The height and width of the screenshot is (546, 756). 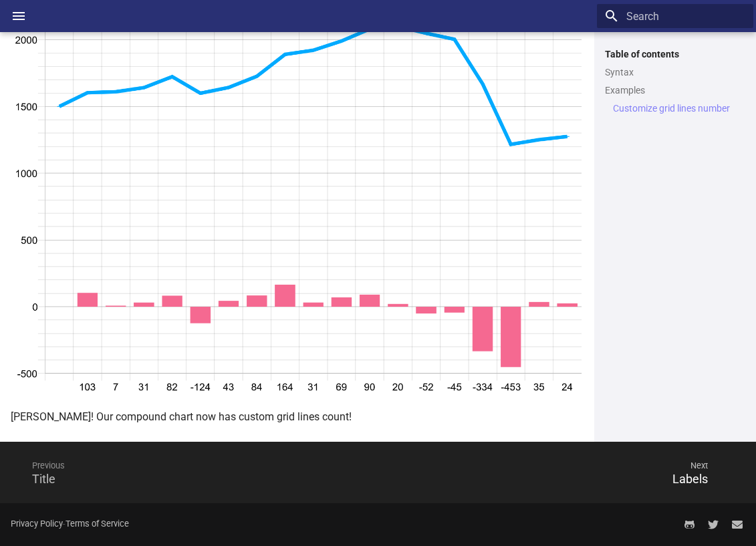 What do you see at coordinates (191, 465) in the screenshot?
I see `span: Previous` at bounding box center [191, 465].